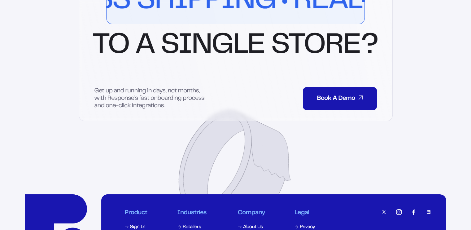  What do you see at coordinates (193, 213) in the screenshot?
I see `div: Industries` at bounding box center [193, 213].